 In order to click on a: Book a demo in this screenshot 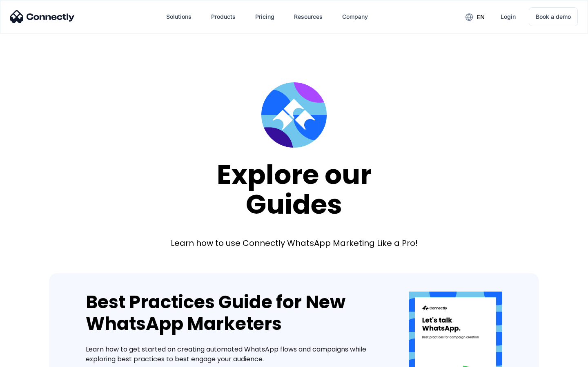, I will do `click(553, 17)`.